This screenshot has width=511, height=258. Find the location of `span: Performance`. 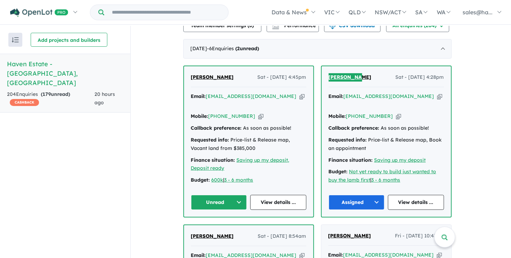

span: Performance is located at coordinates (294, 25).